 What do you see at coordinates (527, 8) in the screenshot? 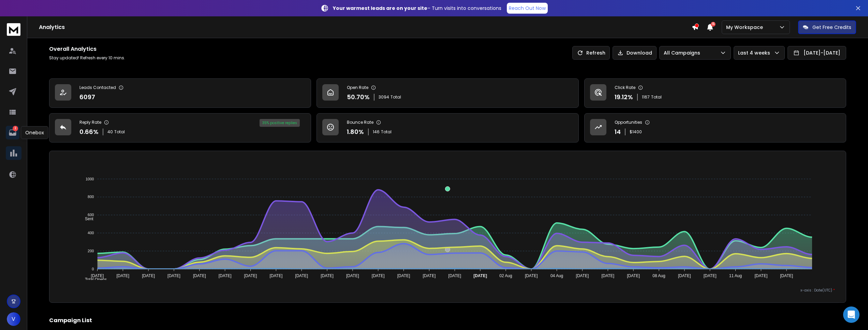
I see `a: Reach Out Now` at bounding box center [527, 8].